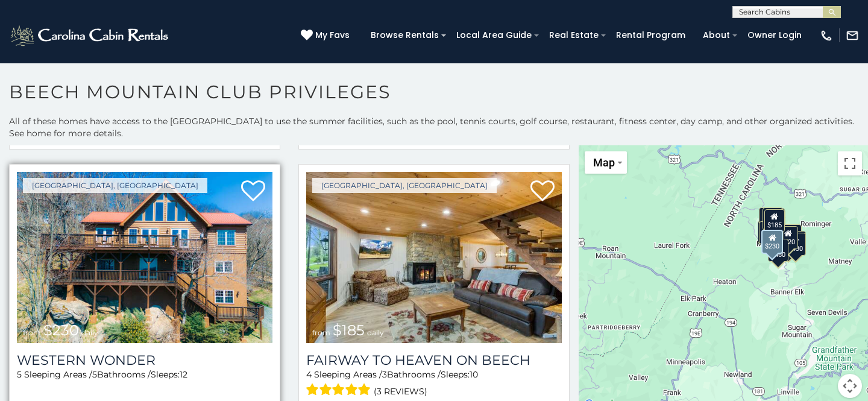  What do you see at coordinates (775, 221) in the screenshot?
I see `div: $185` at bounding box center [775, 221].